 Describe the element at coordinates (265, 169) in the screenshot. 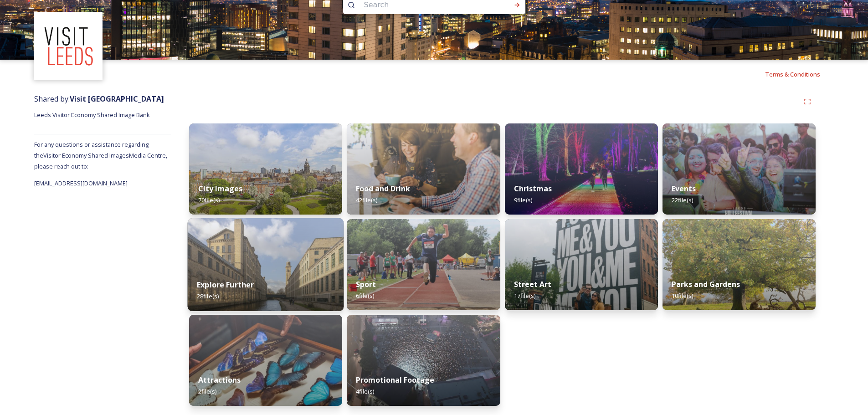

I see `img: b038c16e-5de4-4e50-b566-40b0484159a7.jpg` at that location.